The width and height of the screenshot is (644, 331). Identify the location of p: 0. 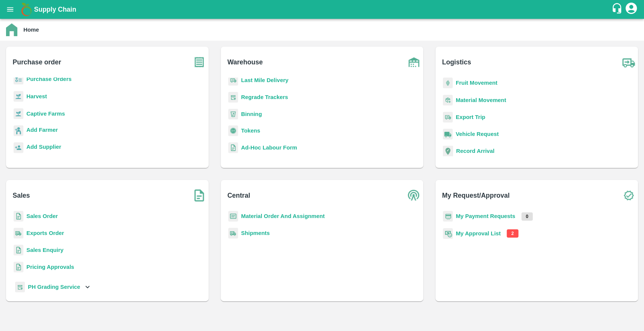
(527, 217).